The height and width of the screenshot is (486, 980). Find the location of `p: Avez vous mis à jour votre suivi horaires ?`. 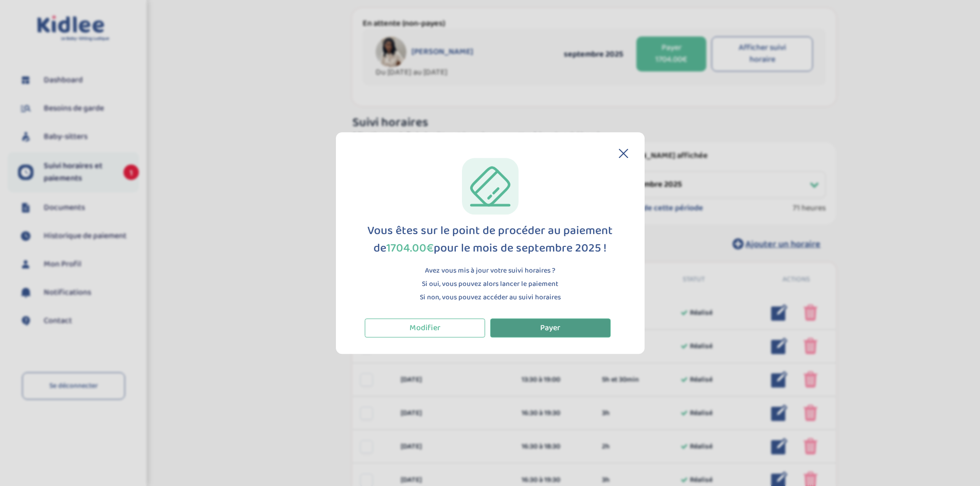

p: Avez vous mis à jour votre suivi horaires ? is located at coordinates (490, 271).